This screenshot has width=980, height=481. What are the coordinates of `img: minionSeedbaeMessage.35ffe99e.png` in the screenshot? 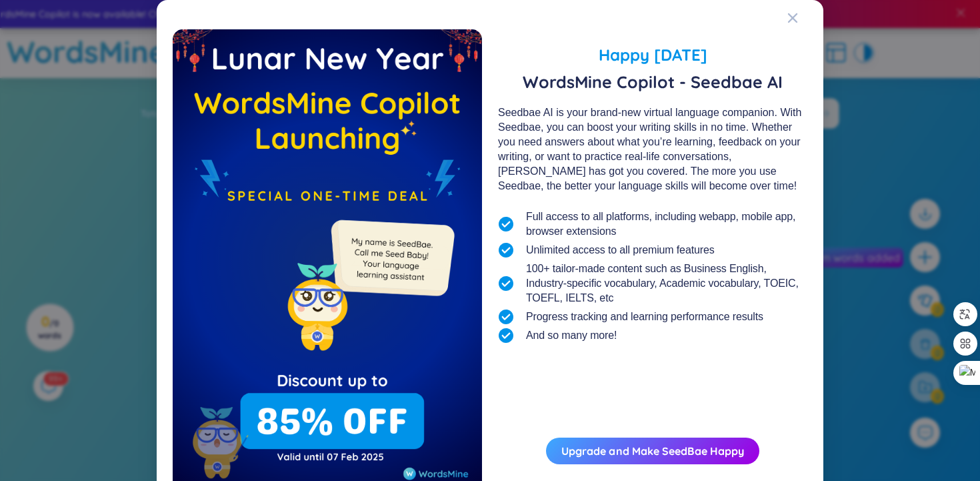 It's located at (391, 259).